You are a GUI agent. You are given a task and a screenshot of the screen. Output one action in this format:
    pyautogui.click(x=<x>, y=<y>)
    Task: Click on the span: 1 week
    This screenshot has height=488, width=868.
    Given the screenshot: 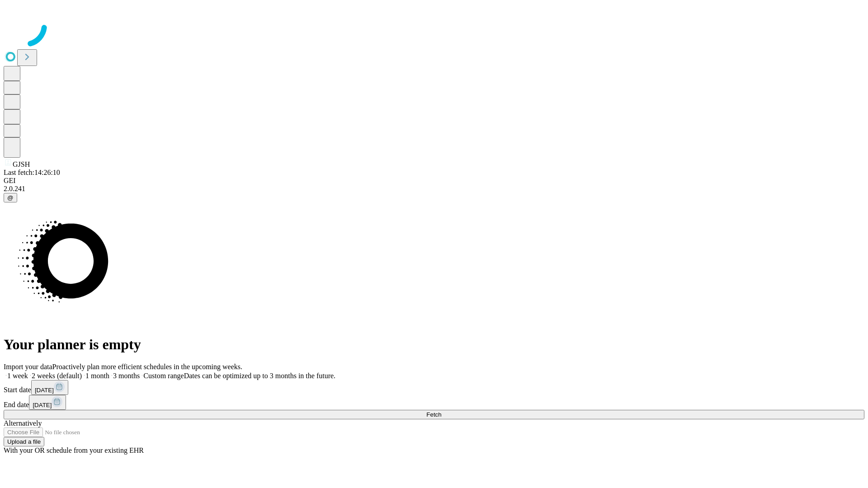 What is the action you would take?
    pyautogui.click(x=18, y=375)
    